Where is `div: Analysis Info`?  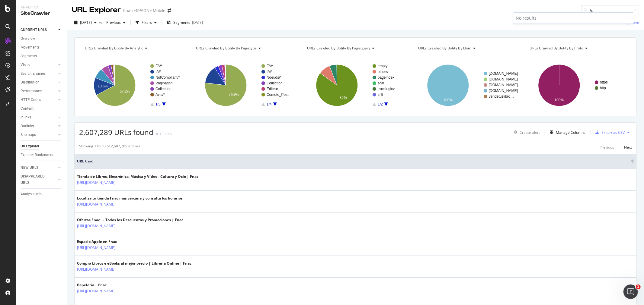 div: Analysis Info is located at coordinates (31, 194).